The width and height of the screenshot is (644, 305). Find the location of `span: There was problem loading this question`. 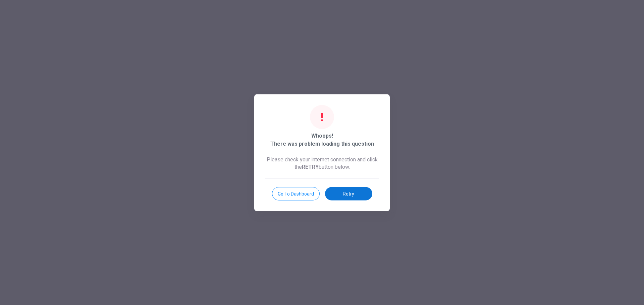

span: There was problem loading this question is located at coordinates (322, 144).